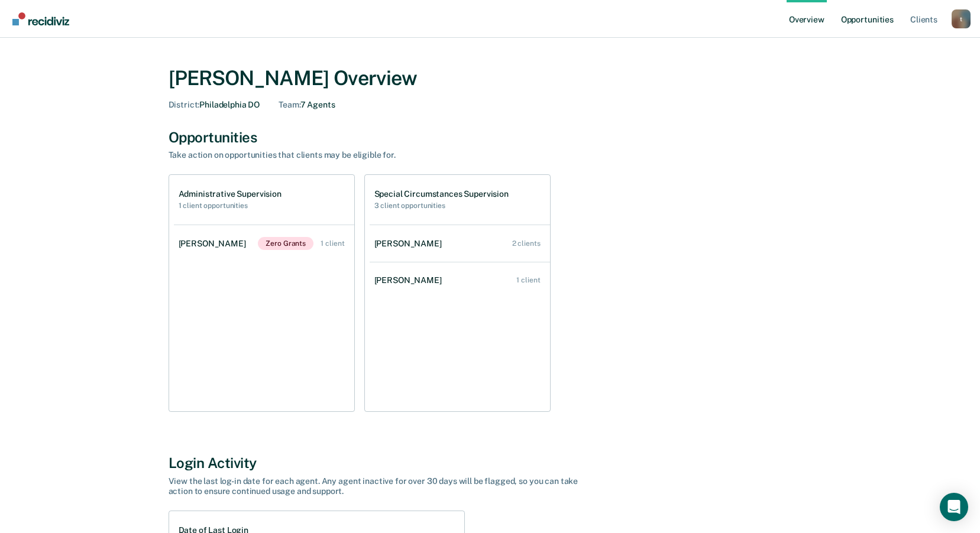 The image size is (980, 533). Describe the element at coordinates (285, 244) in the screenshot. I see `span: Zero Grants` at that location.